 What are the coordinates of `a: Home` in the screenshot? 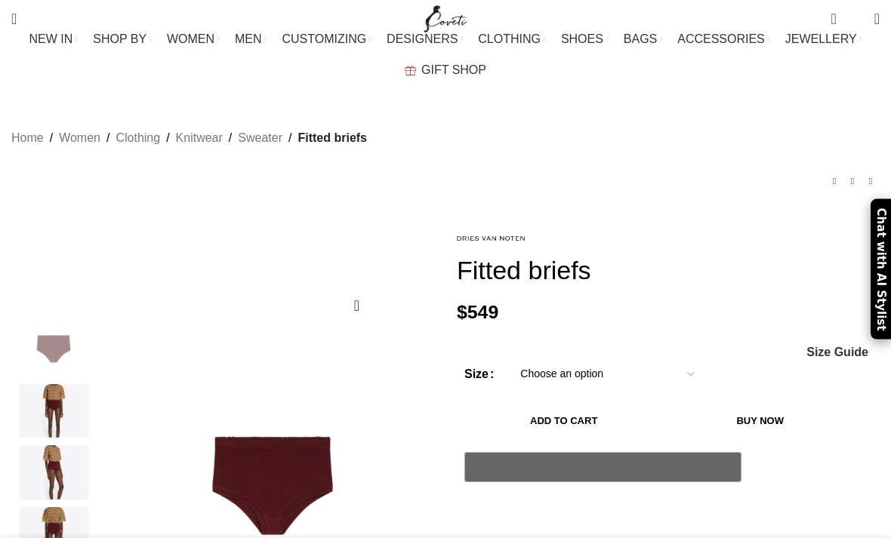 It's located at (27, 138).